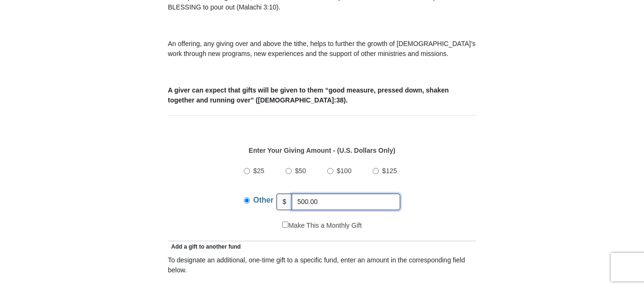 The height and width of the screenshot is (288, 644). What do you see at coordinates (322, 265) in the screenshot?
I see `div: To designate an additional, one-time gift to a specific fund, enter an amount in the correspondin...` at bounding box center [322, 265].